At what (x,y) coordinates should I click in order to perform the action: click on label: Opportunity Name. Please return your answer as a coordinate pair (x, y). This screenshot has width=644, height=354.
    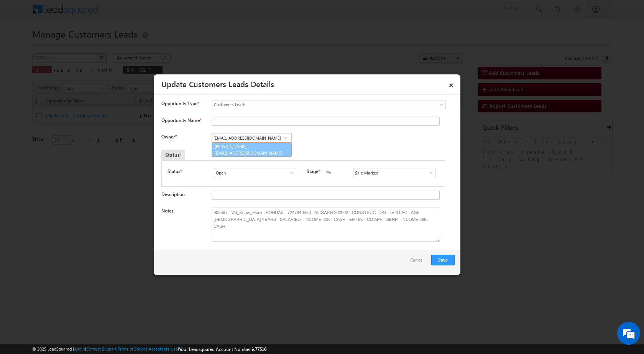
    Looking at the image, I should click on (181, 120).